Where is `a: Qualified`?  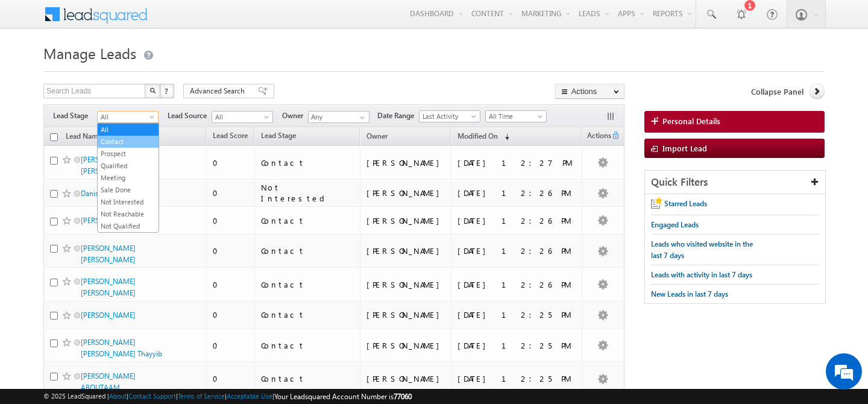 a: Qualified is located at coordinates (128, 165).